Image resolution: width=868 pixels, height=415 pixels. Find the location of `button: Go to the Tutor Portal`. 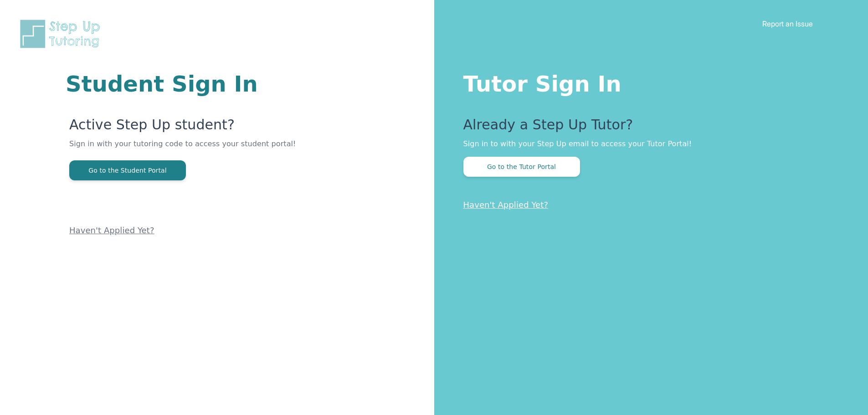

button: Go to the Tutor Portal is located at coordinates (522, 167).